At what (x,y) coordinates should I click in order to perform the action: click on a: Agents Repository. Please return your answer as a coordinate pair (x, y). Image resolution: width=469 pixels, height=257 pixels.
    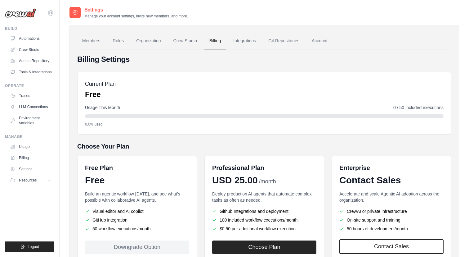
    Looking at the image, I should click on (31, 61).